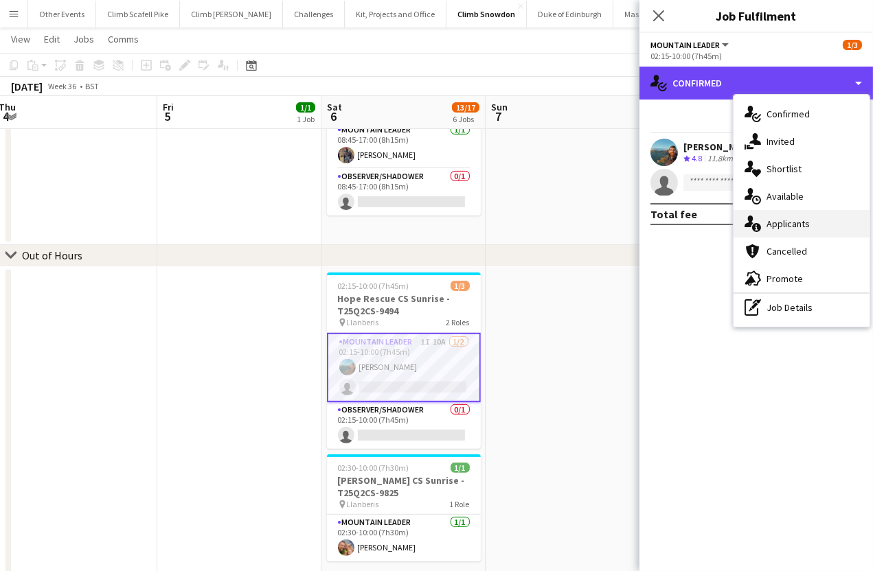 The height and width of the screenshot is (571, 873). I want to click on span: 5, so click(167, 116).